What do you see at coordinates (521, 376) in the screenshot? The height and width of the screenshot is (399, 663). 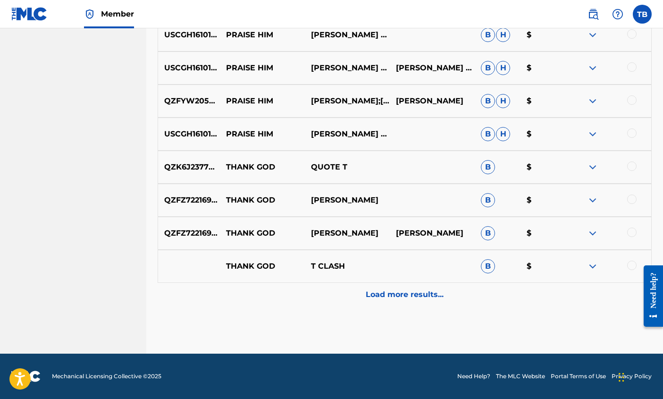 I see `a: The MLC Website` at bounding box center [521, 376].